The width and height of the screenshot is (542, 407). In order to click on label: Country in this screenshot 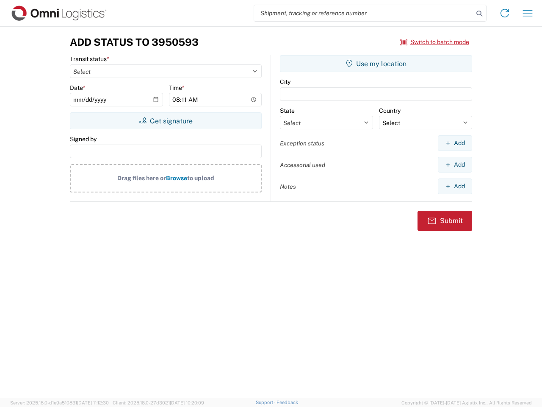, I will do `click(390, 111)`.